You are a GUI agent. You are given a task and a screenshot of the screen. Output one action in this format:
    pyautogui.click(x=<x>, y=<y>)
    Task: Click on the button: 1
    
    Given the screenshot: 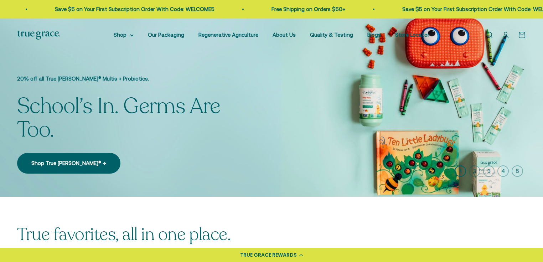 What is the action you would take?
    pyautogui.click(x=460, y=171)
    